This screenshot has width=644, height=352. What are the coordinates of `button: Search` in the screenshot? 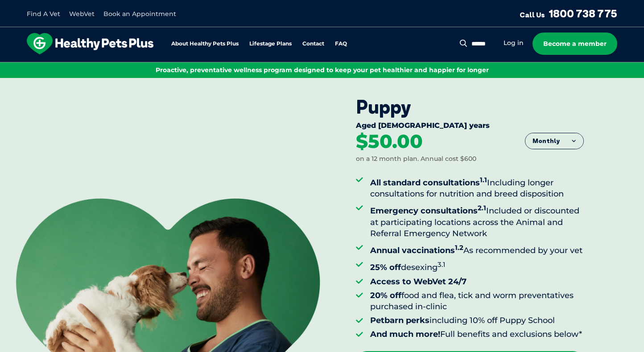 It's located at (464, 43).